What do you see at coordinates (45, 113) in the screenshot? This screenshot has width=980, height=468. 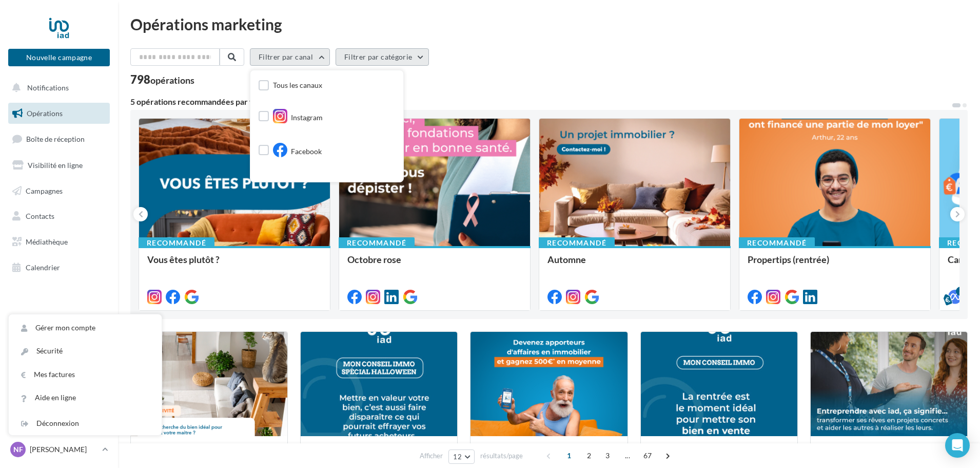 I see `span: Opérations` at bounding box center [45, 113].